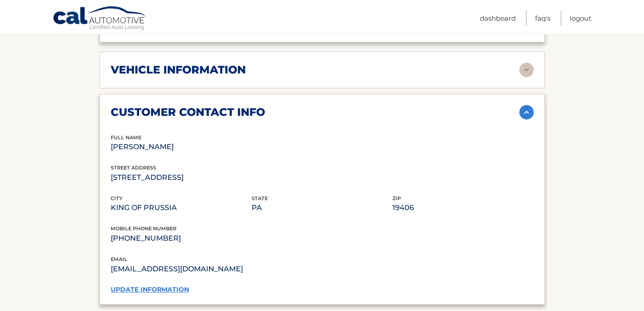 Image resolution: width=644 pixels, height=311 pixels. I want to click on span: city, so click(117, 198).